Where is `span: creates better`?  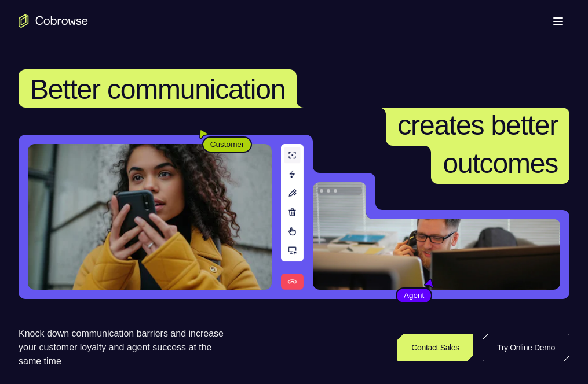 span: creates better is located at coordinates (477, 125).